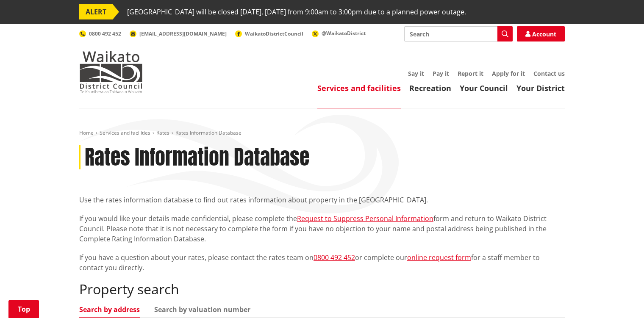 This screenshot has height=318, width=644. I want to click on a: Search by address, so click(110, 309).